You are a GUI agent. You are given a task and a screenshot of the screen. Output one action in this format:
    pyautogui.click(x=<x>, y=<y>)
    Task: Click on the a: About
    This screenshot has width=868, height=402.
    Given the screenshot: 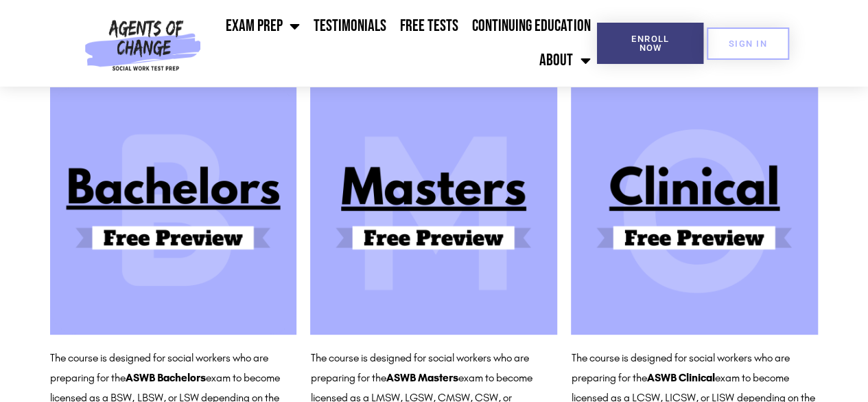 What is the action you would take?
    pyautogui.click(x=565, y=60)
    